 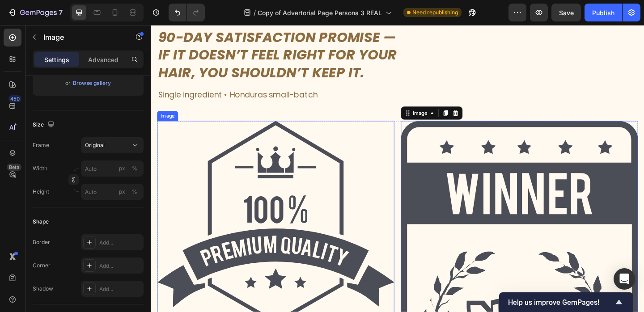 What do you see at coordinates (112, 145) in the screenshot?
I see `button: Original` at bounding box center [112, 145].